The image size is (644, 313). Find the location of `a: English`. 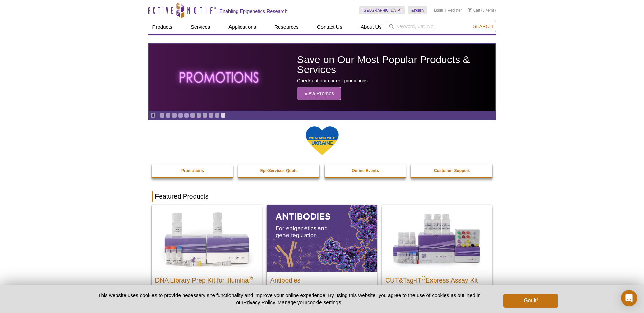

a: English is located at coordinates (418, 10).